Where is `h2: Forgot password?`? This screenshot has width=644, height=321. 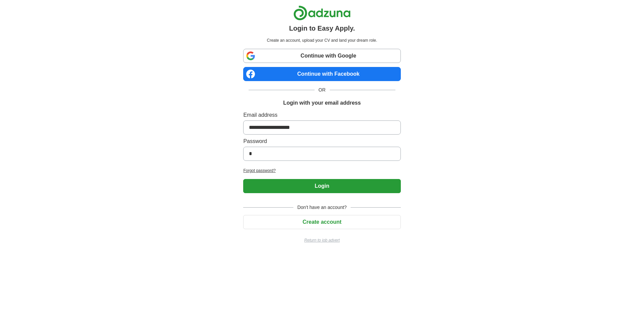 h2: Forgot password? is located at coordinates (321, 171).